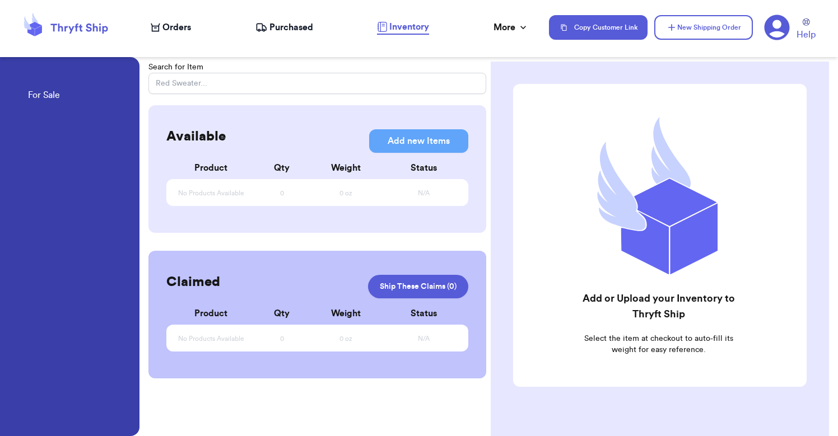  Describe the element at coordinates (291, 27) in the screenshot. I see `span: Purchased` at that location.